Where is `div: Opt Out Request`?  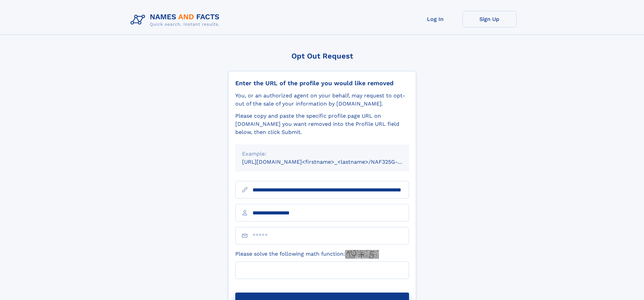 div: Opt Out Request is located at coordinates (322, 56).